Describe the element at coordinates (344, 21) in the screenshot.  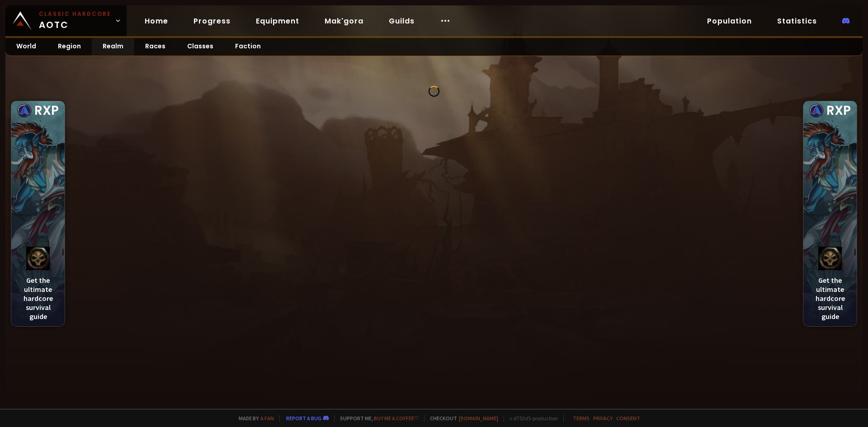
I see `a: Mak'gora` at that location.